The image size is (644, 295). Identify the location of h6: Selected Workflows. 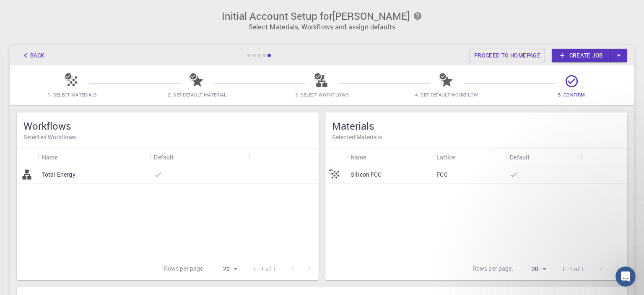
(167, 138).